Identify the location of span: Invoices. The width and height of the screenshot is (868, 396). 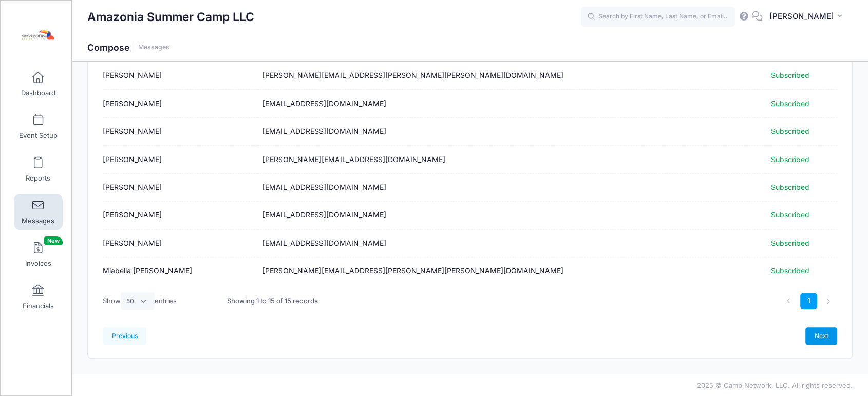
(38, 263).